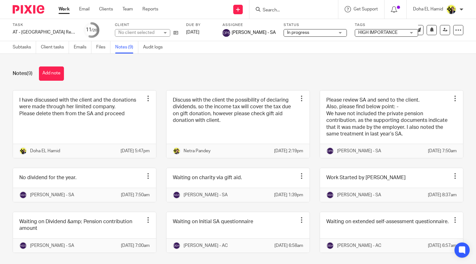  Describe the element at coordinates (24, 47) in the screenshot. I see `a: Subtasks` at that location.